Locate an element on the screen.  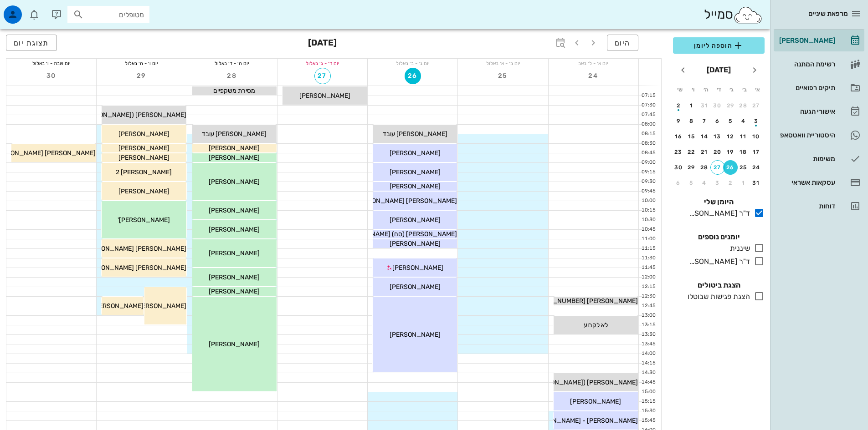
div: 6 is located at coordinates (718, 121).